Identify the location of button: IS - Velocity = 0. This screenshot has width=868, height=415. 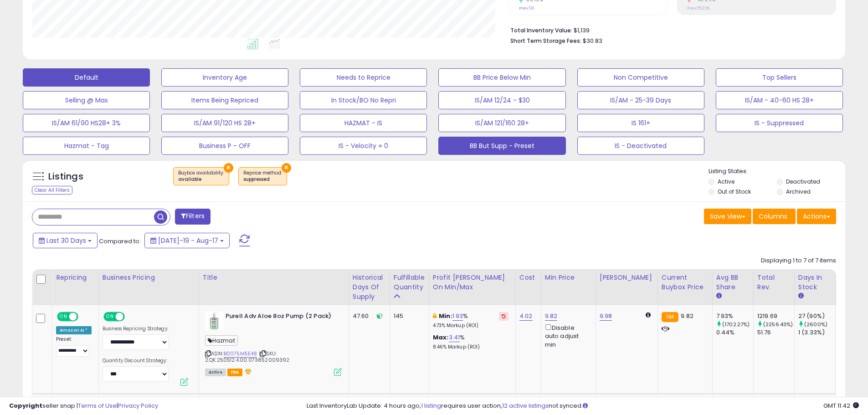
(363, 146).